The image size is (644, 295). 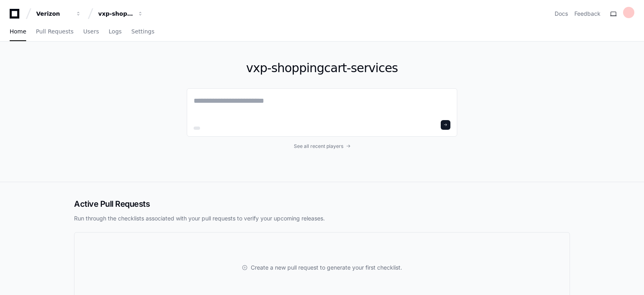 What do you see at coordinates (18, 32) in the screenshot?
I see `a: Home` at bounding box center [18, 32].